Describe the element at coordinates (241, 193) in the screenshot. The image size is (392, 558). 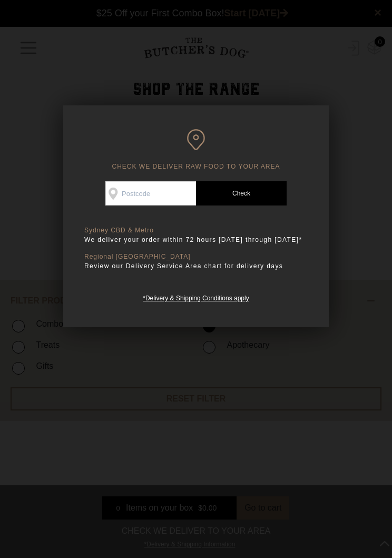
I see `a: Check Postcode` at that location.